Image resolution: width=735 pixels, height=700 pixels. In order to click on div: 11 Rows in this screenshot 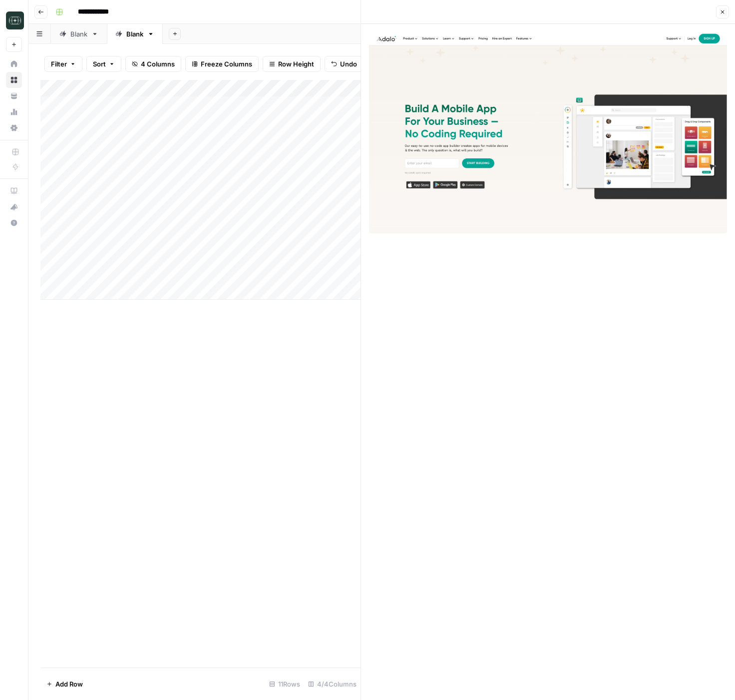, I will do `click(285, 684)`.